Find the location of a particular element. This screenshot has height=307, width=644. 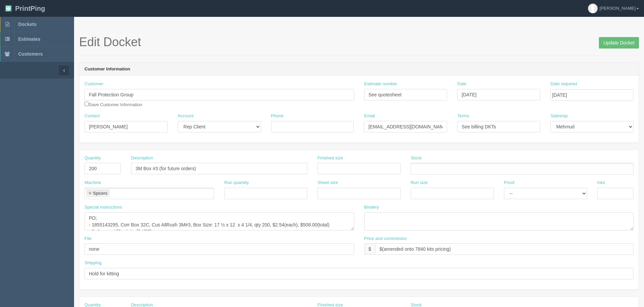

label: Machine is located at coordinates (93, 182).